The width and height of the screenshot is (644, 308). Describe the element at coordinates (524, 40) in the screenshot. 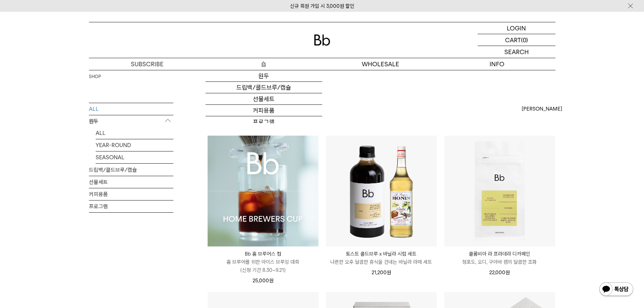

I see `p: (0)` at that location.